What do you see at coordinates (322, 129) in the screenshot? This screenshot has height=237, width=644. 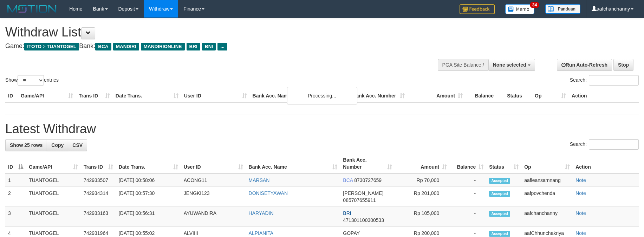 I see `h1: Latest Withdraw` at bounding box center [322, 129].